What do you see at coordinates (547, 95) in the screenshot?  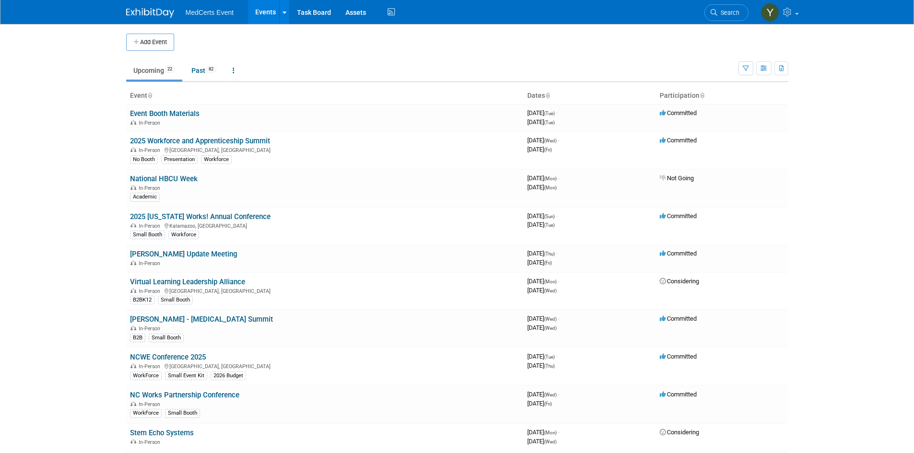 I see `a: Sort by Start Date` at bounding box center [547, 95].